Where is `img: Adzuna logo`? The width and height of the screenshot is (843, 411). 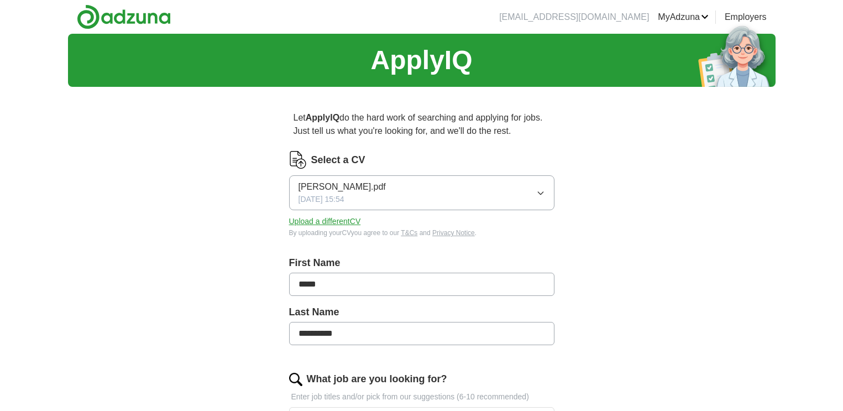 img: Adzuna logo is located at coordinates (124, 17).